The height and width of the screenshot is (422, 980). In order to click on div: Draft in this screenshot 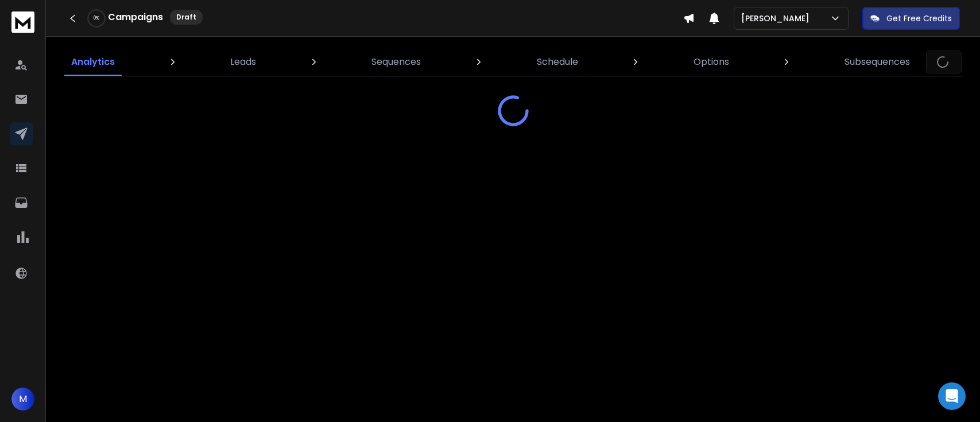, I will do `click(186, 17)`.